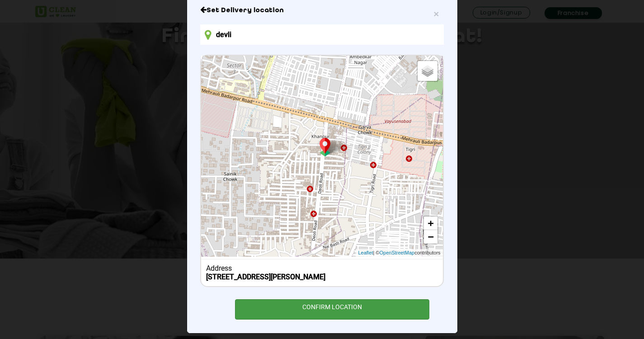 The image size is (644, 339). Describe the element at coordinates (365, 252) in the screenshot. I see `a: Leaflet` at that location.